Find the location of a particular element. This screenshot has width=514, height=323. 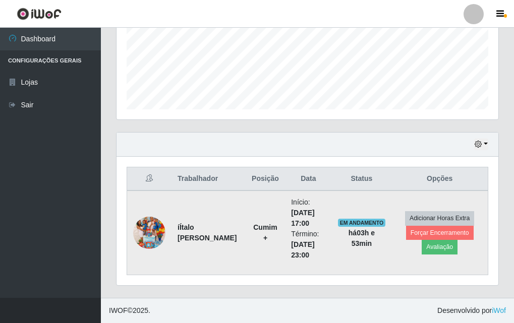

th: Posição is located at coordinates (265, 179).